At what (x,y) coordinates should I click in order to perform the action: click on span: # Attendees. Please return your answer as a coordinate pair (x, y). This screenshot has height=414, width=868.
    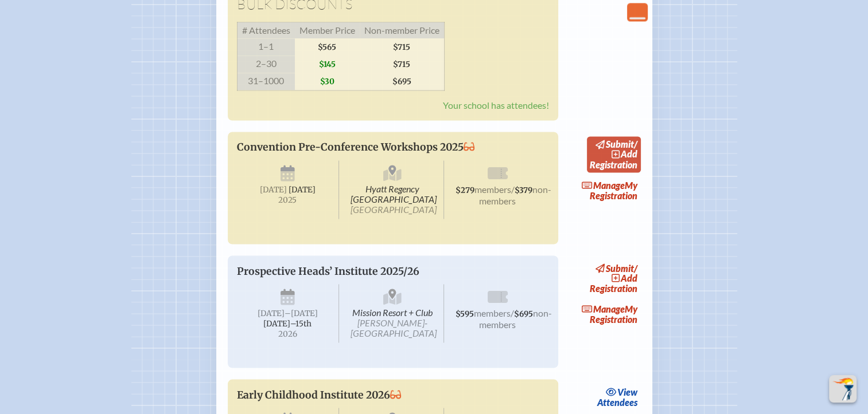
    Looking at the image, I should click on (266, 30).